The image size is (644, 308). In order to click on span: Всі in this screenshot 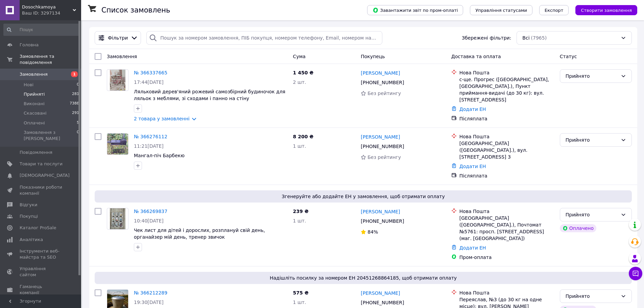, I will do `click(526, 38)`.